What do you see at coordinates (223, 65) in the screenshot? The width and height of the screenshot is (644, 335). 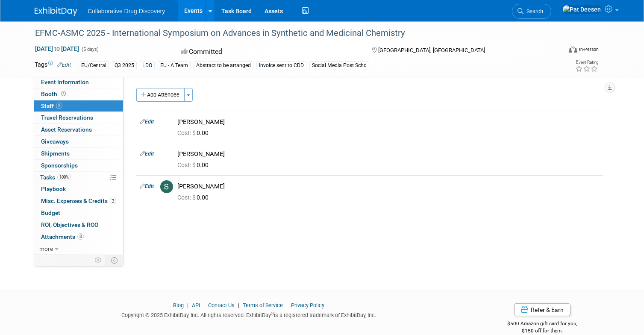 I see `div: Abstract to be arranged` at bounding box center [223, 65].